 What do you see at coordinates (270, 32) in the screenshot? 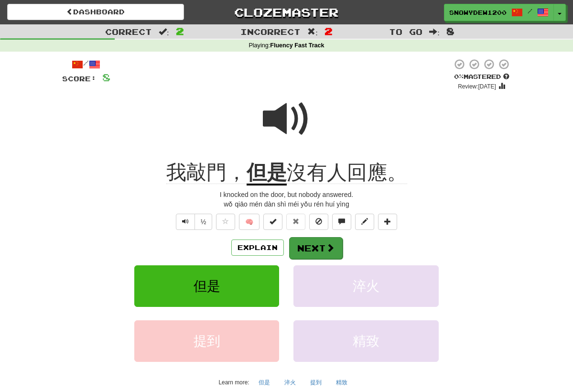
I see `span: Incorrect` at bounding box center [270, 32].